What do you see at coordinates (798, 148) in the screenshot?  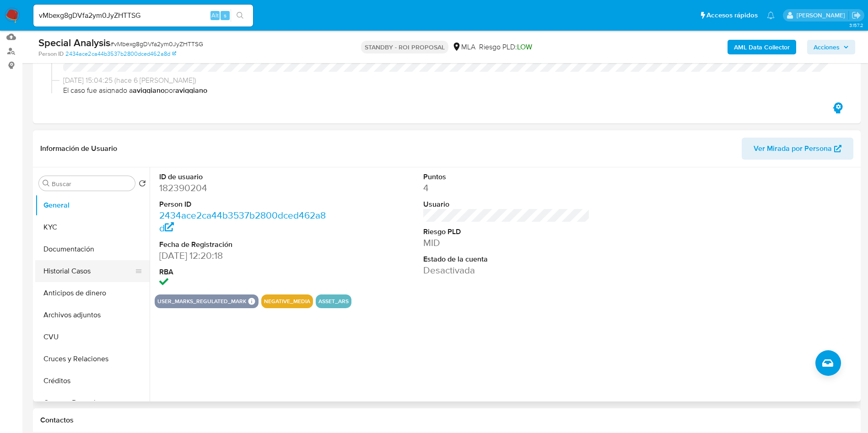 I see `button: Ver Mirada por Persona` at bounding box center [798, 148].